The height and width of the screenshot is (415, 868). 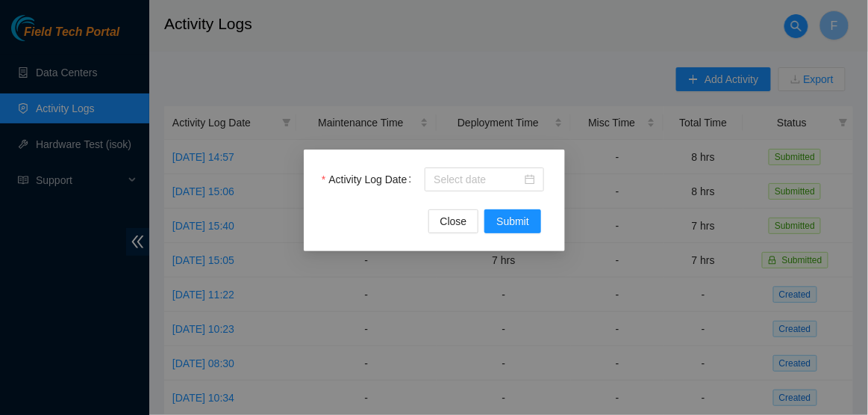 What do you see at coordinates (370, 180) in the screenshot?
I see `label: Activity Log Date` at bounding box center [370, 180].